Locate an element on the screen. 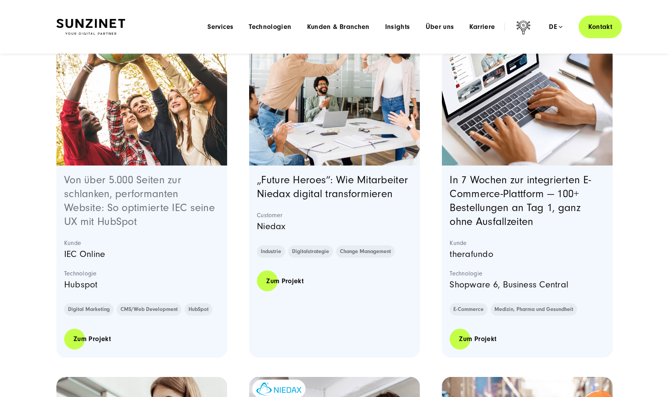 Image resolution: width=669 pixels, height=397 pixels. a: Karriere is located at coordinates (482, 27).